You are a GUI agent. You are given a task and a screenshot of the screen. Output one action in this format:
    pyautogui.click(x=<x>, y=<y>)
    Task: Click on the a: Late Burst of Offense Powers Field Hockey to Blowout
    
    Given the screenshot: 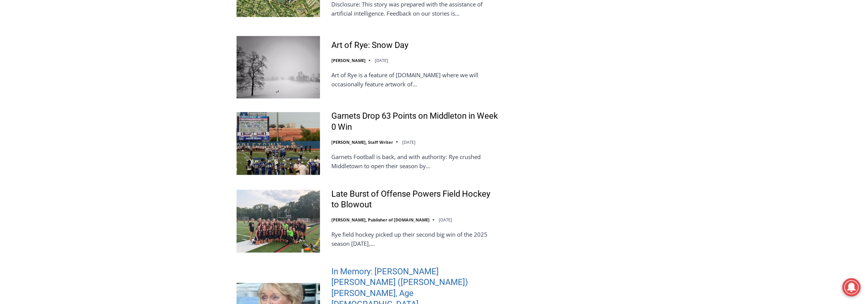 What is the action you would take?
    pyautogui.click(x=415, y=200)
    